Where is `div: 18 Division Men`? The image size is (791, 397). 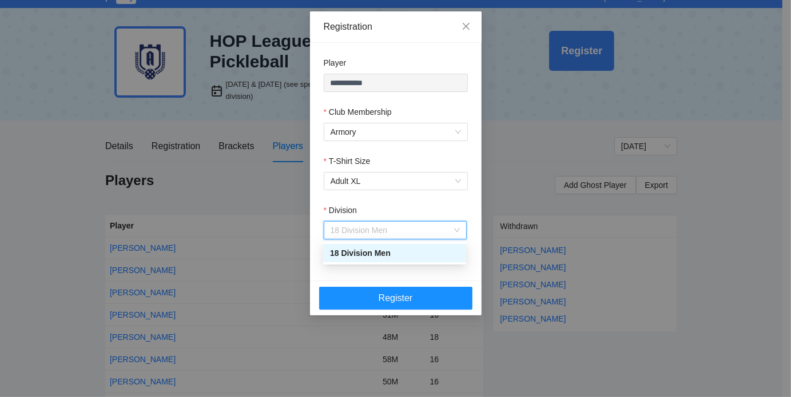
div: 18 Division Men is located at coordinates (394, 253).